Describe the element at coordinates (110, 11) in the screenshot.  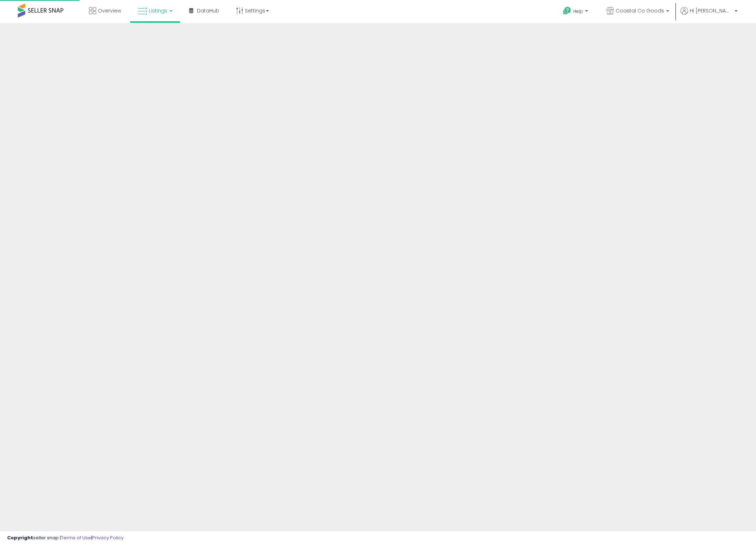
I see `span: Overview` at that location.